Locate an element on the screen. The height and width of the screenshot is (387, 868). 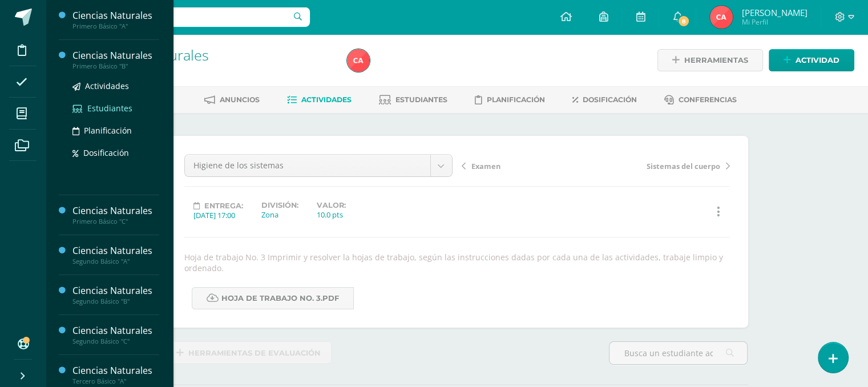
div: Hoja de trabajo No. 3 Imprimir y resolver la hojas de trabajo, según las instrucciones dadas por ... is located at coordinates (457, 263).